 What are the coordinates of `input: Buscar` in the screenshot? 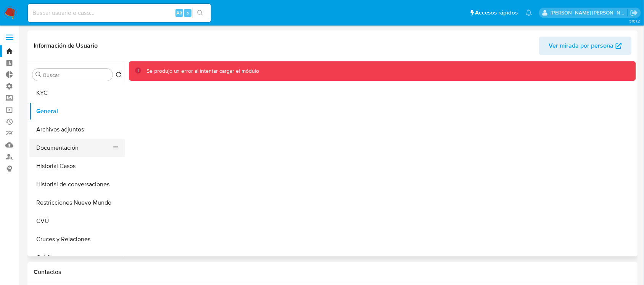 It's located at (77, 75).